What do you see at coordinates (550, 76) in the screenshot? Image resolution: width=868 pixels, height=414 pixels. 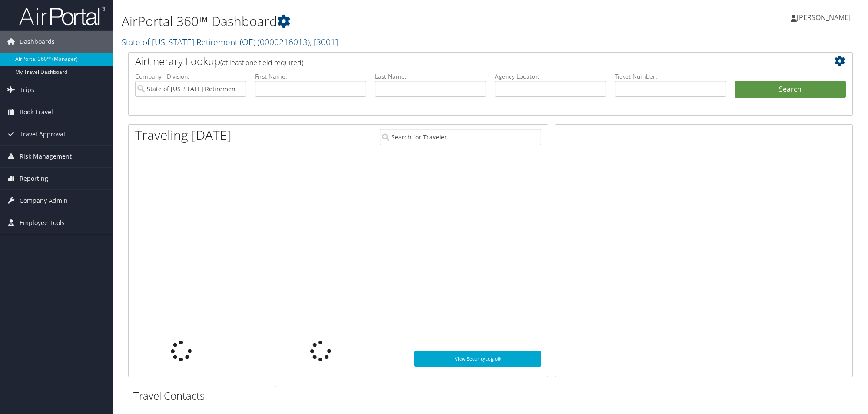 I see `label: Agency Locator:` at bounding box center [550, 76].